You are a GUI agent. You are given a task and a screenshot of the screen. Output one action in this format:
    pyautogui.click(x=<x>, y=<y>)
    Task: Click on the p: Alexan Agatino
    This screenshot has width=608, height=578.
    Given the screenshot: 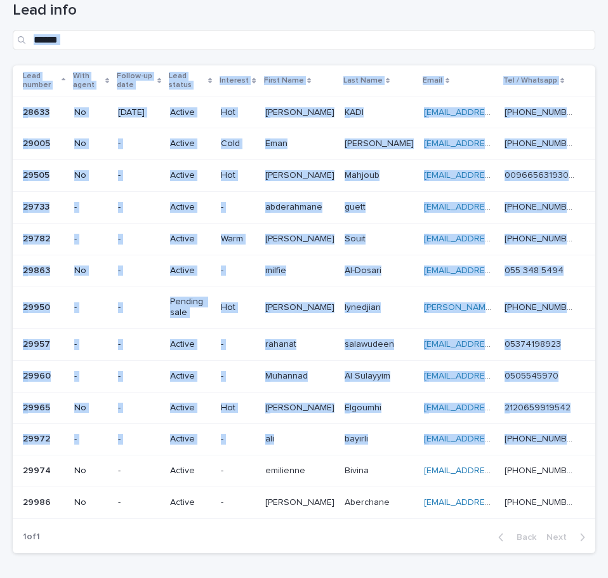 What is the action you would take?
    pyautogui.click(x=301, y=306)
    